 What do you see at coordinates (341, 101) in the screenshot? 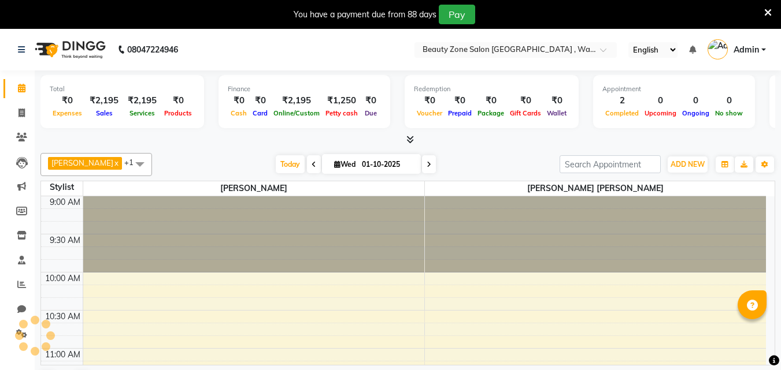
I see `div: ₹1,250` at bounding box center [341, 101].